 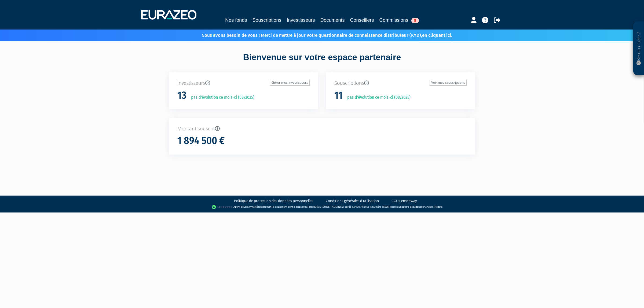 What do you see at coordinates (236, 20) in the screenshot?
I see `a: Nos fonds` at bounding box center [236, 20].